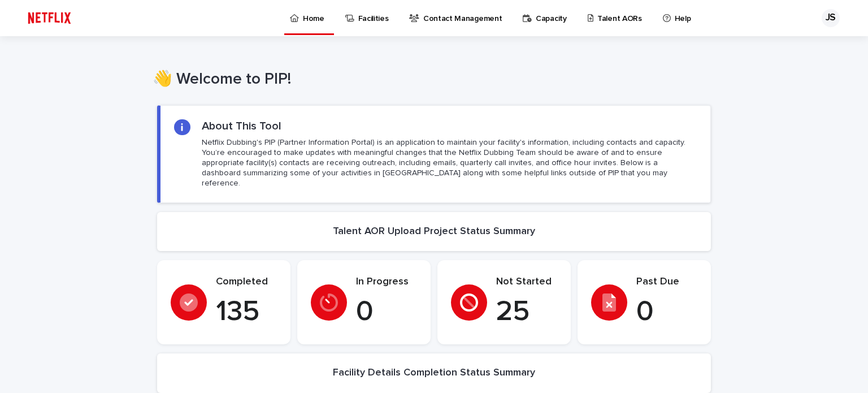  Describe the element at coordinates (449, 163) in the screenshot. I see `p: Netflix Dubbing's PIP (Partner Information Portal) is an application to maintain your facility's ...` at that location.